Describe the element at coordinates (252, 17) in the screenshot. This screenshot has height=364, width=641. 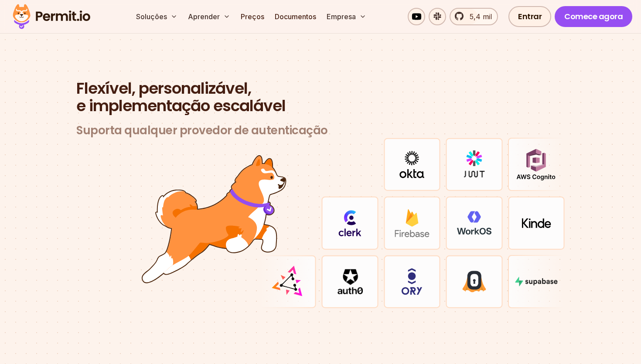
I see `font: Preços` at that location.